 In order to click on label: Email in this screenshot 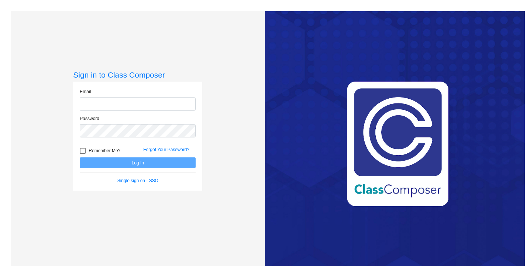, I will do `click(85, 92)`.